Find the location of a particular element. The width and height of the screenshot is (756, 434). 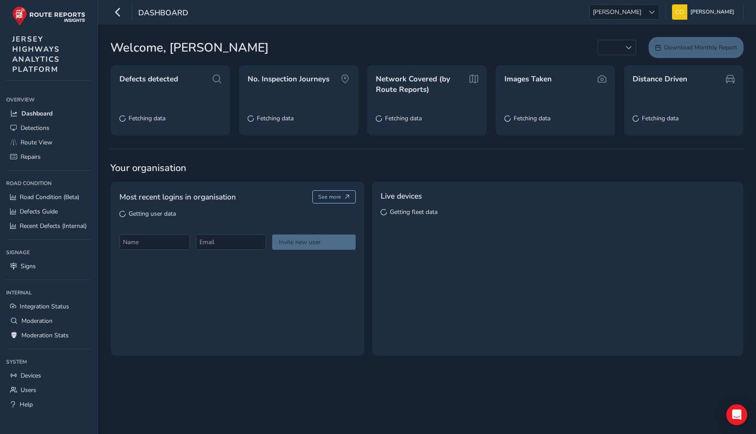

div: Open Intercom Messenger is located at coordinates (737, 415).